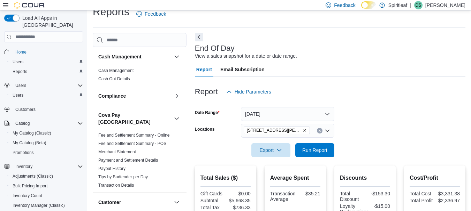 Image resolution: width=471 pixels, height=211 pixels. I want to click on a: Fee and Settlement Summary - POS, so click(132, 144).